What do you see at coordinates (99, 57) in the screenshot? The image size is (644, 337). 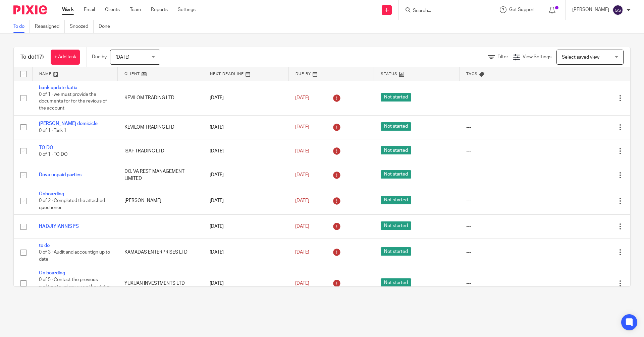 I see `p: Due by` at bounding box center [99, 57].